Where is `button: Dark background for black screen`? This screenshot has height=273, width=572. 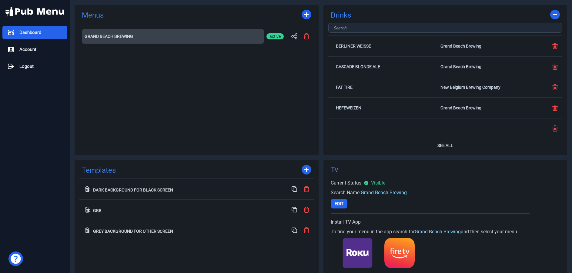 button: Dark background for black screen is located at coordinates (184, 189).